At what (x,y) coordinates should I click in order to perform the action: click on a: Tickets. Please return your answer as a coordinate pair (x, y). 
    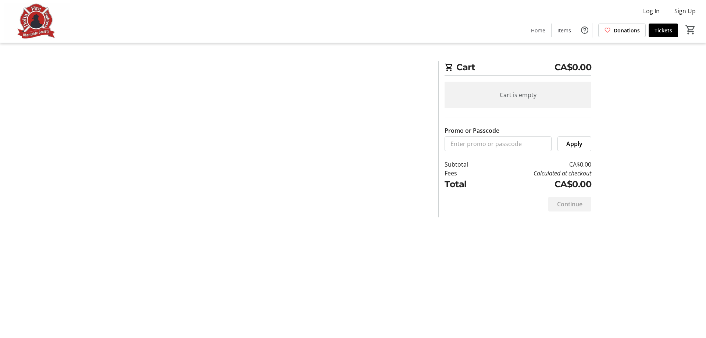
    Looking at the image, I should click on (664, 30).